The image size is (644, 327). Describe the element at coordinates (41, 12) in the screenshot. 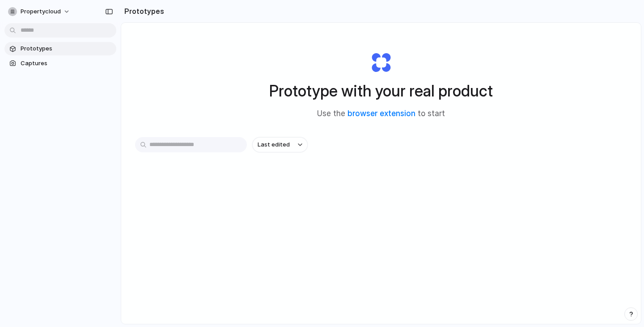

I see `span: propertycloud` at that location.